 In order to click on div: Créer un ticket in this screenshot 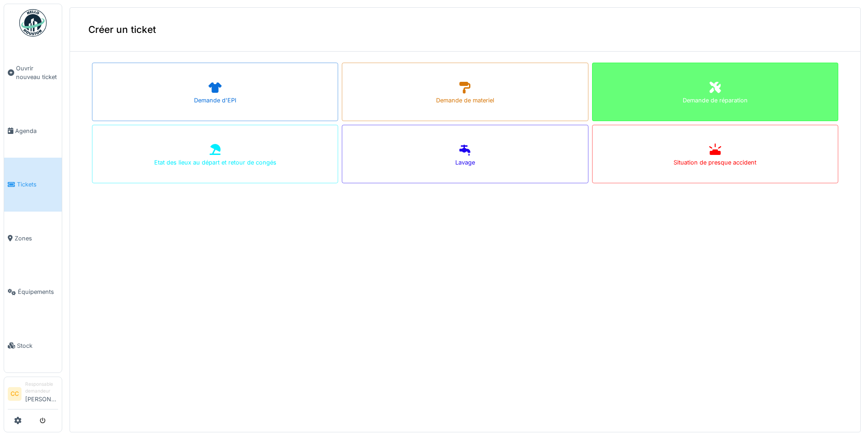, I will do `click(465, 30)`.